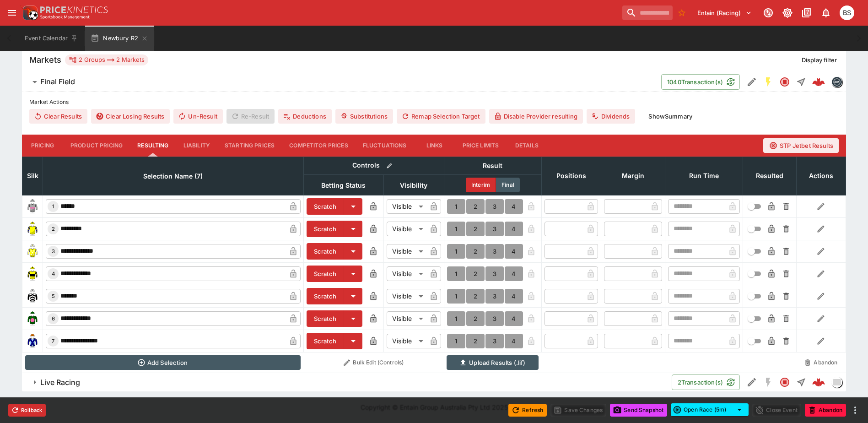  What do you see at coordinates (305, 116) in the screenshot?
I see `button: Deductions` at bounding box center [305, 116].